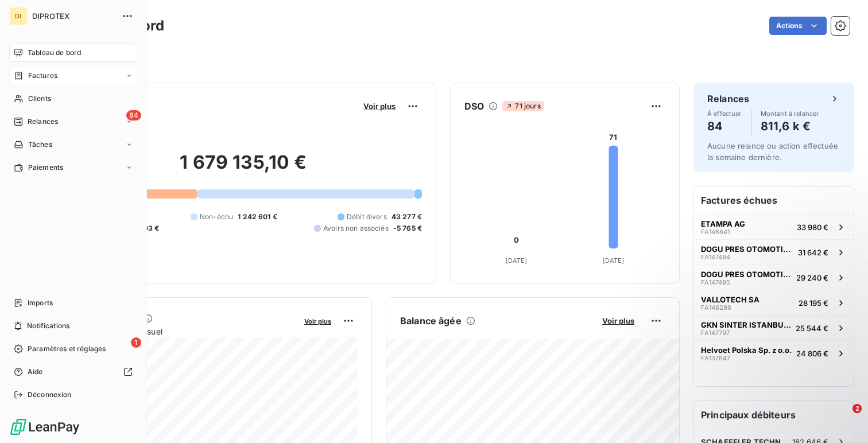 This screenshot has width=868, height=443. I want to click on div: DI, so click(18, 16).